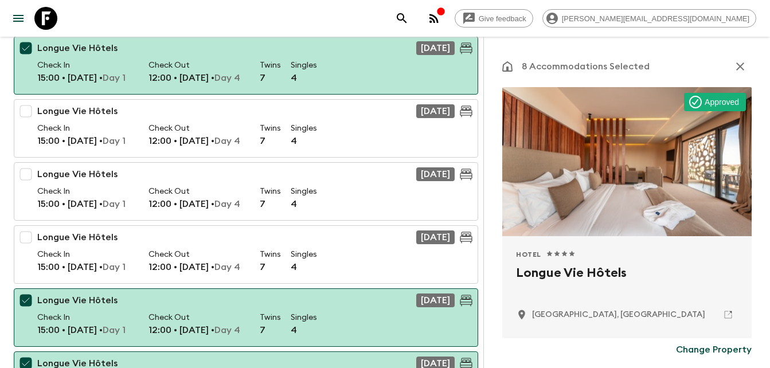  Describe the element at coordinates (18, 18) in the screenshot. I see `button: menu` at that location.